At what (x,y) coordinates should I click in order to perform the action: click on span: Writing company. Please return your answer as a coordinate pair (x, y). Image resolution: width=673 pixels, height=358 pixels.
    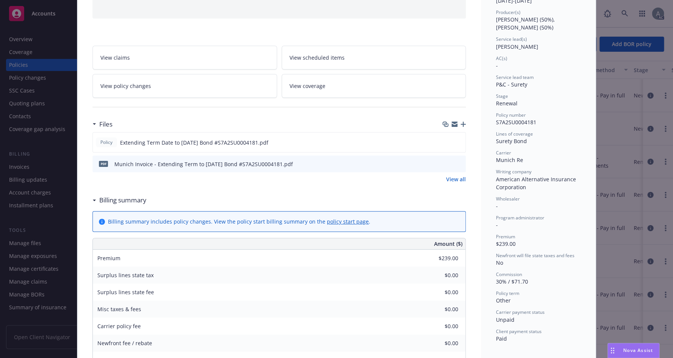
    Looking at the image, I should click on (514, 171).